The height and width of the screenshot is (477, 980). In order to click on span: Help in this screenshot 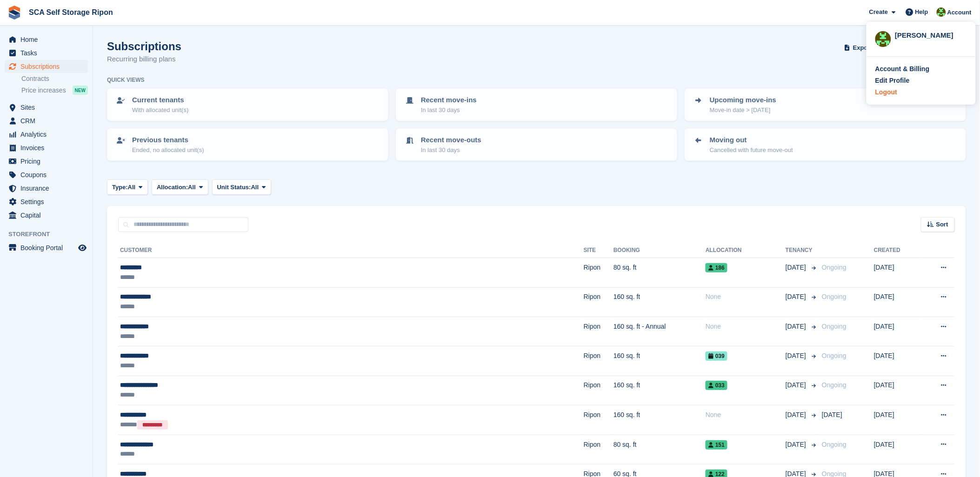, I will do `click(922, 12)`.